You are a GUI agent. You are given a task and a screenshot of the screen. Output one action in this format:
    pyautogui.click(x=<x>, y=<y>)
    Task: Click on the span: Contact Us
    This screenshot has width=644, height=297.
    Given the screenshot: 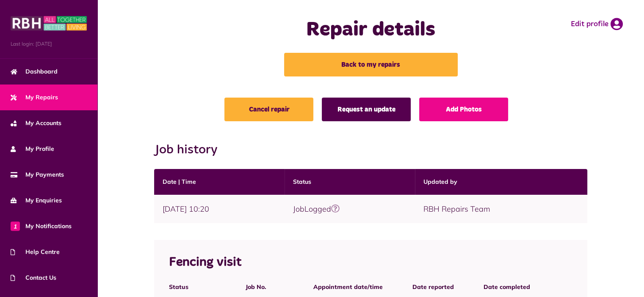 What is the action you would take?
    pyautogui.click(x=33, y=278)
    